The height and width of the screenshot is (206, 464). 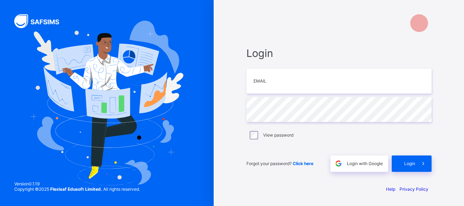 I want to click on strong: Flexisaf Edusoft Limited., so click(x=76, y=189).